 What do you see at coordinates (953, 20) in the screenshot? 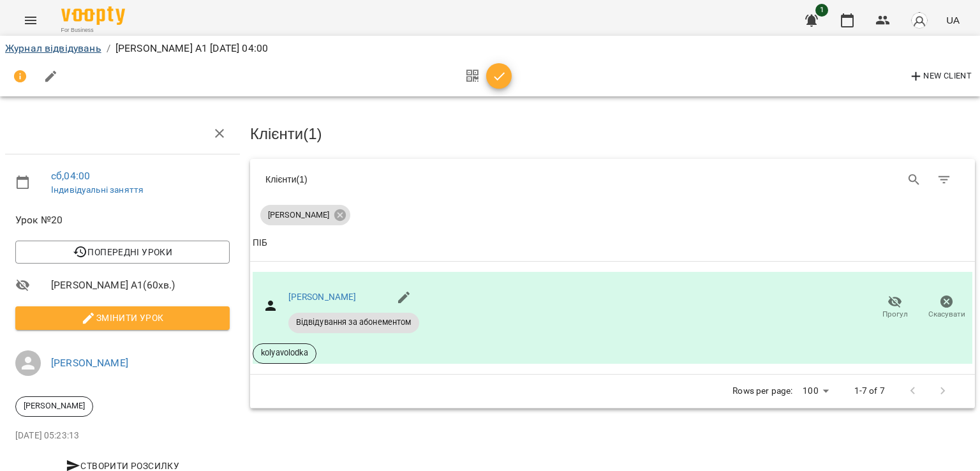
I see `button: UA` at bounding box center [953, 20].